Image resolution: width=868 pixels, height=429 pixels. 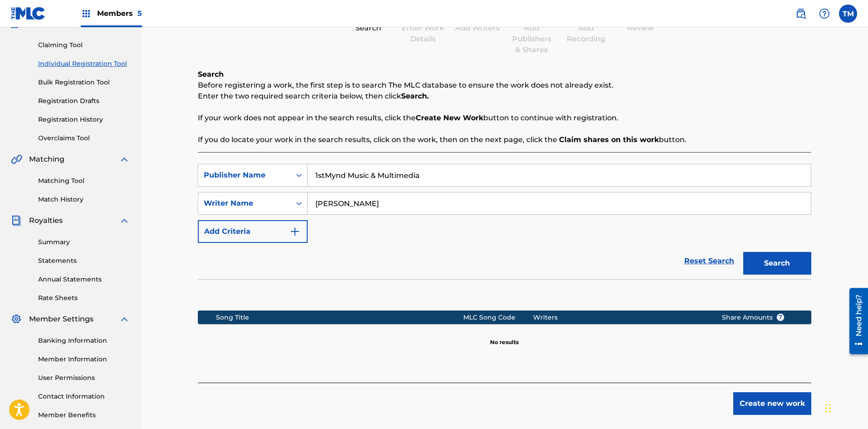 What do you see at coordinates (641, 28) in the screenshot?
I see `div: Review` at bounding box center [641, 28].